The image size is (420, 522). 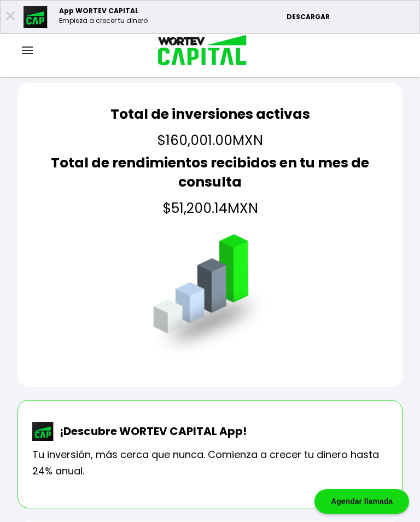 I want to click on img: wortev-capital-app-icon, so click(x=43, y=432).